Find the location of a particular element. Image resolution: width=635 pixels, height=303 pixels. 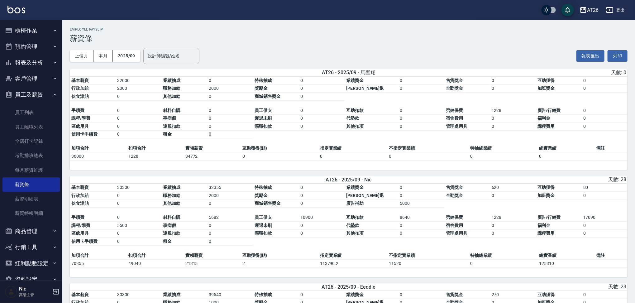

button: 登出 is located at coordinates (615, 10).